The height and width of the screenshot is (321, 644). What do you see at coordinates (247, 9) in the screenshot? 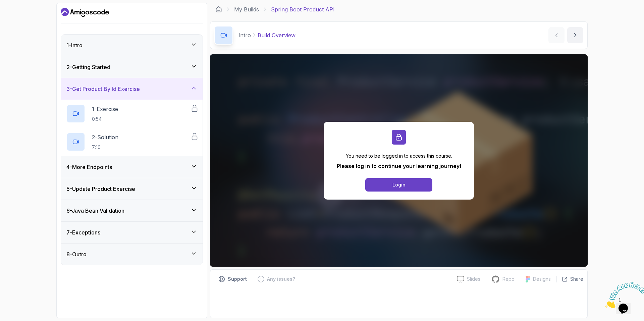
I see `a: My Builds` at bounding box center [247, 9].